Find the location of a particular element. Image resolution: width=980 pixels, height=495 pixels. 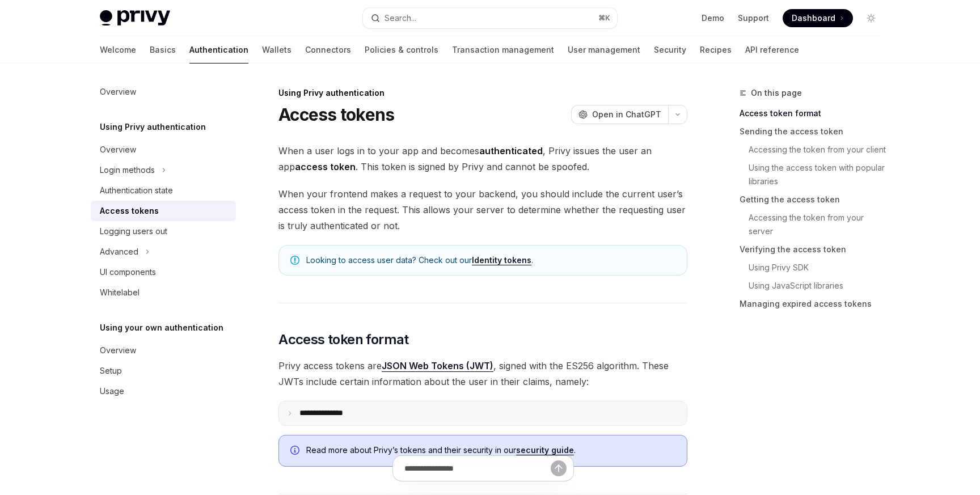

a: Transaction management is located at coordinates (502, 50).